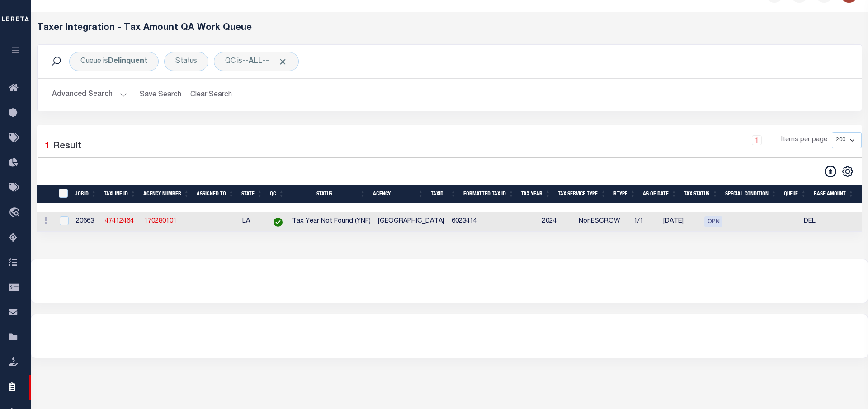 Image resolution: width=868 pixels, height=409 pixels. What do you see at coordinates (67, 147) in the screenshot?
I see `label: Result` at bounding box center [67, 147].